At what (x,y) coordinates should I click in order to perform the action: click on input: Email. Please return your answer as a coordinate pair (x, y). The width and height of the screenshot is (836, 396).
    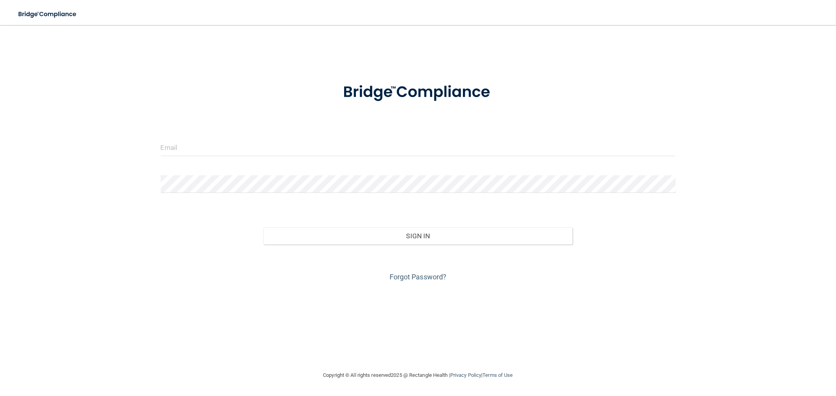
    Looking at the image, I should click on (418, 147).